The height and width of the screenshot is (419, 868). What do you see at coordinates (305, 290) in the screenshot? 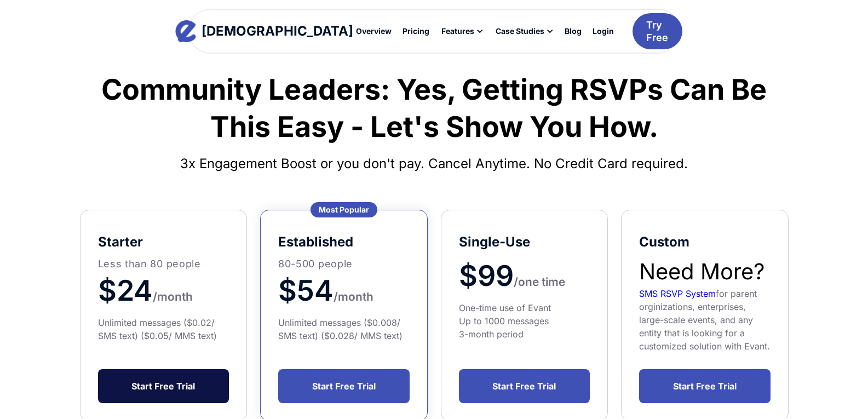
I see `span: $54` at bounding box center [305, 290].